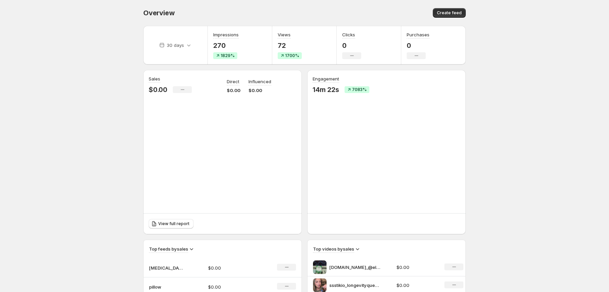 This screenshot has width=609, height=292. What do you see at coordinates (166, 287) in the screenshot?
I see `p: pillow` at bounding box center [166, 287].